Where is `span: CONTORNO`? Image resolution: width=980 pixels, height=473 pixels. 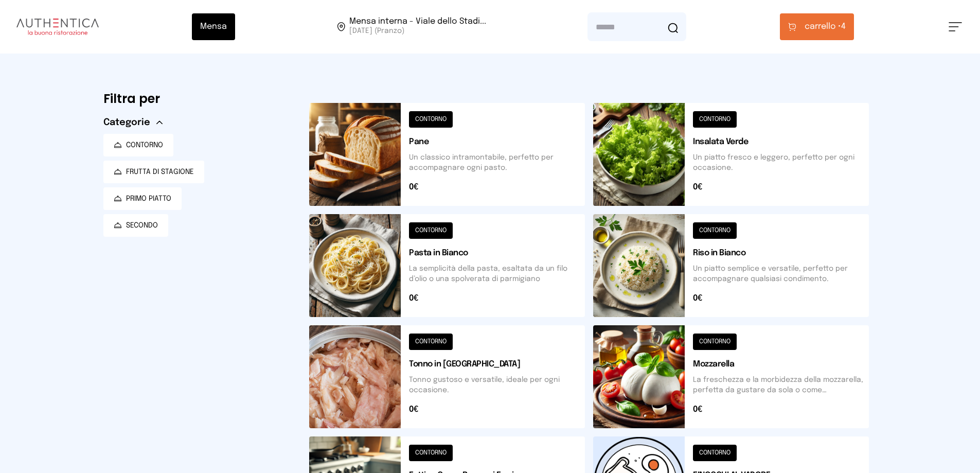 span: CONTORNO is located at coordinates (145, 146).